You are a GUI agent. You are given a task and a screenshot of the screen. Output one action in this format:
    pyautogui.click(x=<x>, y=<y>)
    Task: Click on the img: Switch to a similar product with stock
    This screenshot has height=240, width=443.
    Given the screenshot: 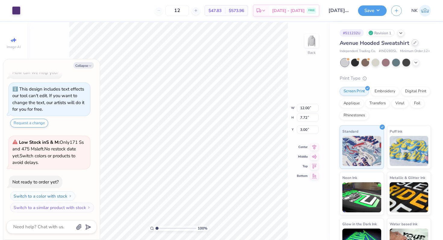 What is the action you would take?
    pyautogui.click(x=89, y=208)
    